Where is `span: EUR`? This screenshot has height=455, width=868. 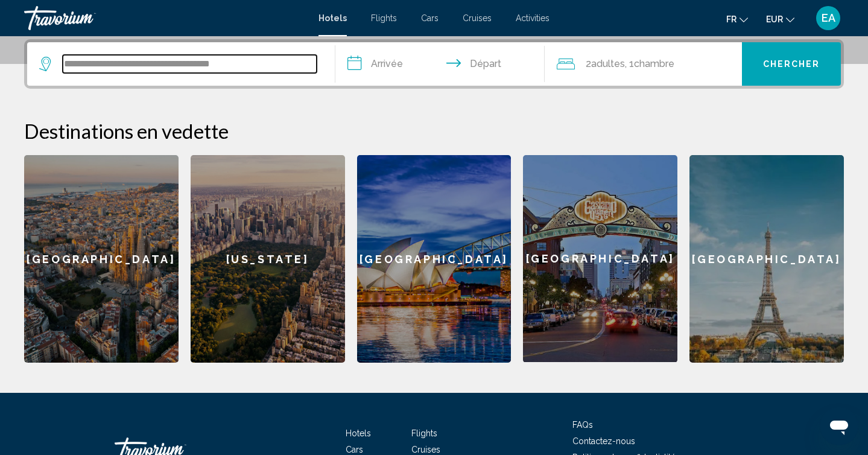 span: EUR is located at coordinates (774, 19).